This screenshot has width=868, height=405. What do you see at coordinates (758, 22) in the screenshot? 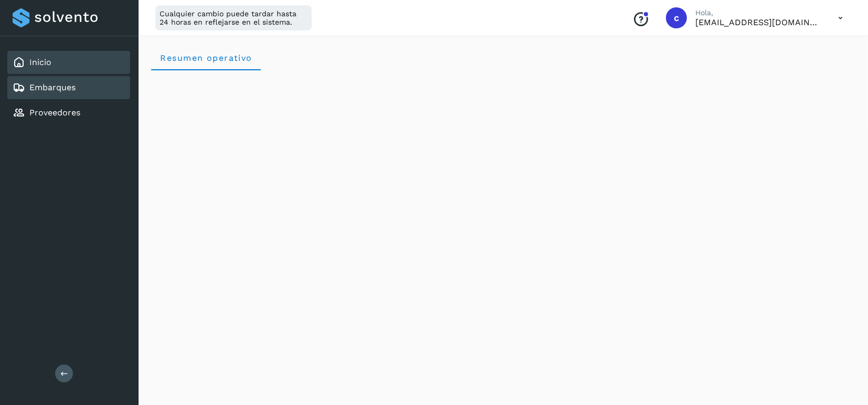
I see `p: cavila@niagarawater.com` at bounding box center [758, 22].